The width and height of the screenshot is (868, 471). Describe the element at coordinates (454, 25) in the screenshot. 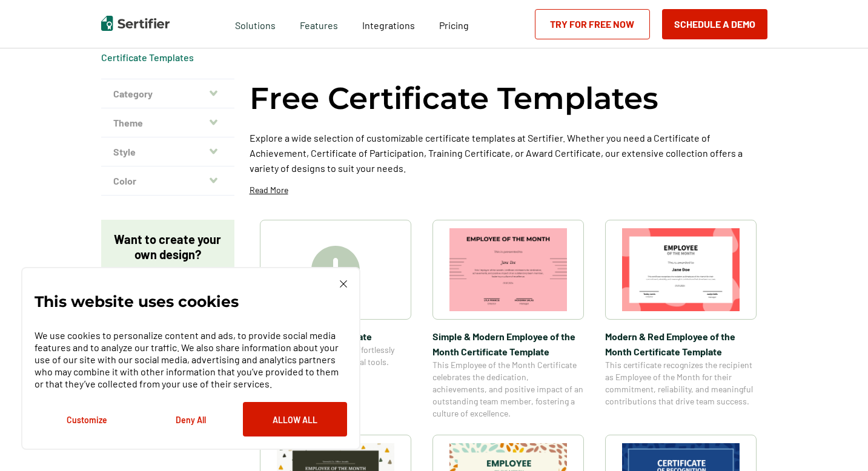

I see `span: Pricing` at that location.